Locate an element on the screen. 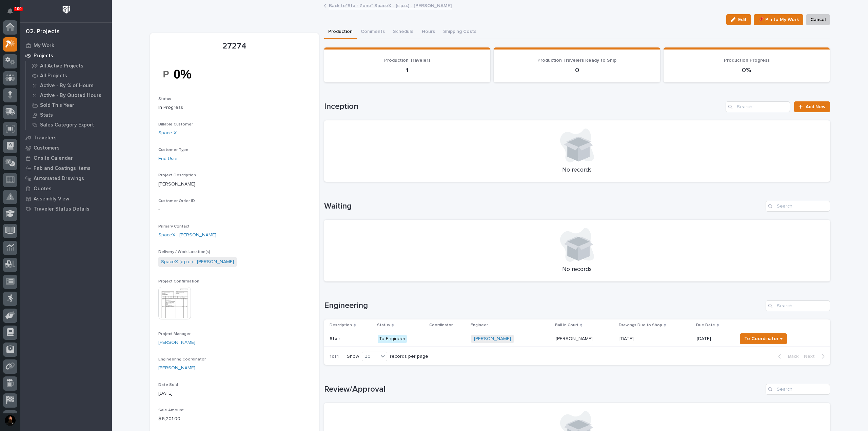  div: To Engineer is located at coordinates (392, 339).